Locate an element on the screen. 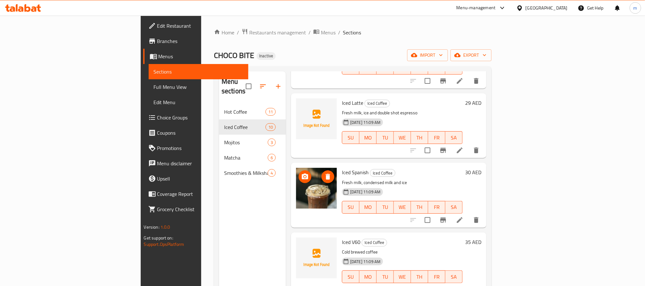  a: Edit Menu is located at coordinates (198, 102).